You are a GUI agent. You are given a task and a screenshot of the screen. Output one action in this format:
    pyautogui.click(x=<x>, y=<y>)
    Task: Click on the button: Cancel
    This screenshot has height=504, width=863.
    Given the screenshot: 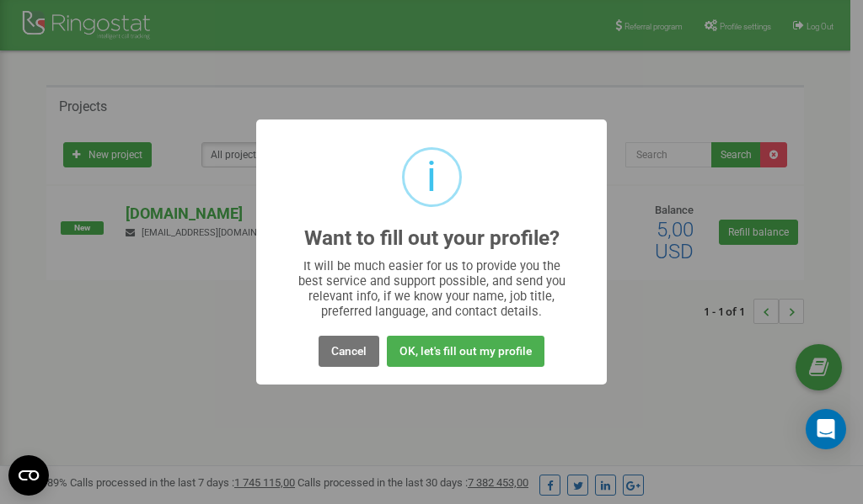 What is the action you would take?
    pyautogui.click(x=349, y=351)
    